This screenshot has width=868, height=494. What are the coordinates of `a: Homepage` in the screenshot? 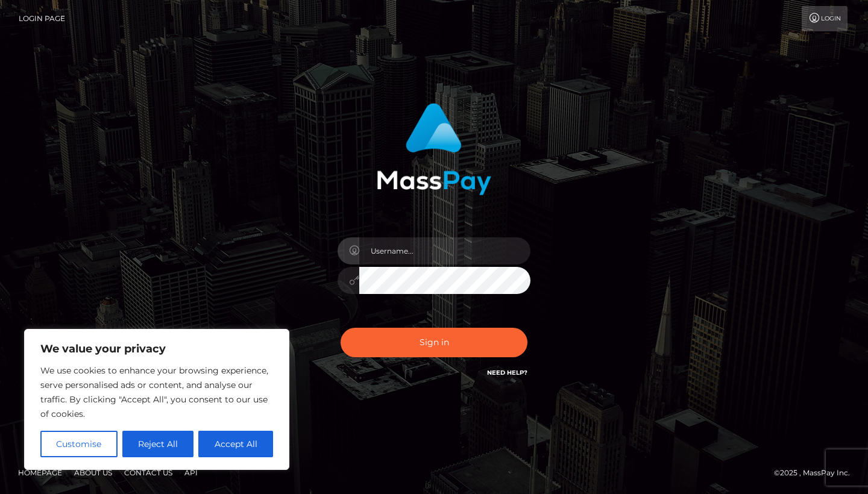 It's located at (40, 472).